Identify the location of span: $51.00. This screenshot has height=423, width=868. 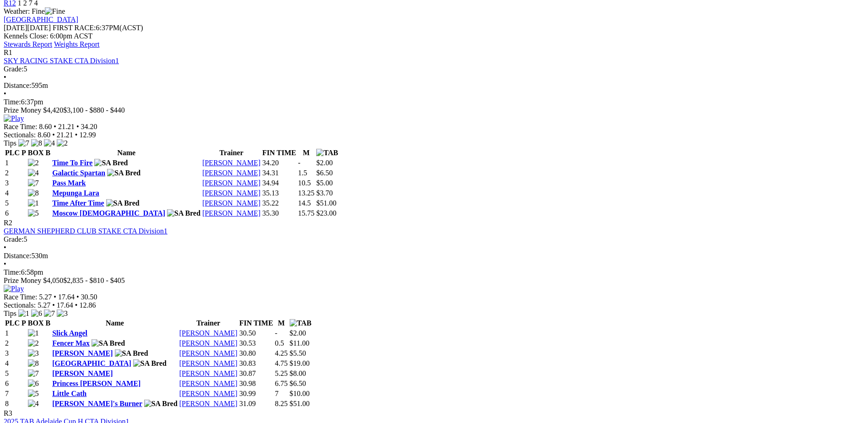
(300, 404).